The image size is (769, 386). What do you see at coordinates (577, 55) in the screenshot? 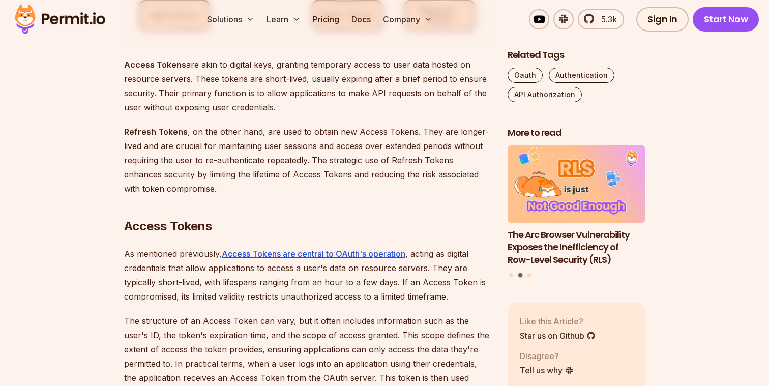
I see `h2: Related Tags` at bounding box center [577, 55].